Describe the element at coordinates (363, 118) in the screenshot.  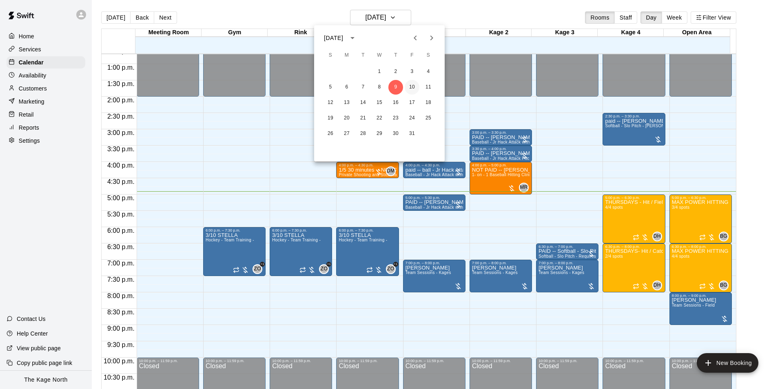
I see `button: 21` at that location.